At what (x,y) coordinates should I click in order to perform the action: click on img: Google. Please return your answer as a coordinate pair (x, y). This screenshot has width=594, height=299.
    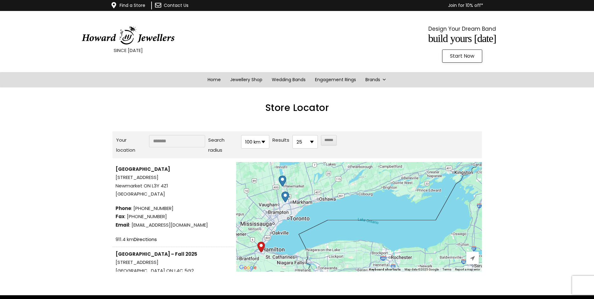
    Looking at the image, I should click on (248, 267).